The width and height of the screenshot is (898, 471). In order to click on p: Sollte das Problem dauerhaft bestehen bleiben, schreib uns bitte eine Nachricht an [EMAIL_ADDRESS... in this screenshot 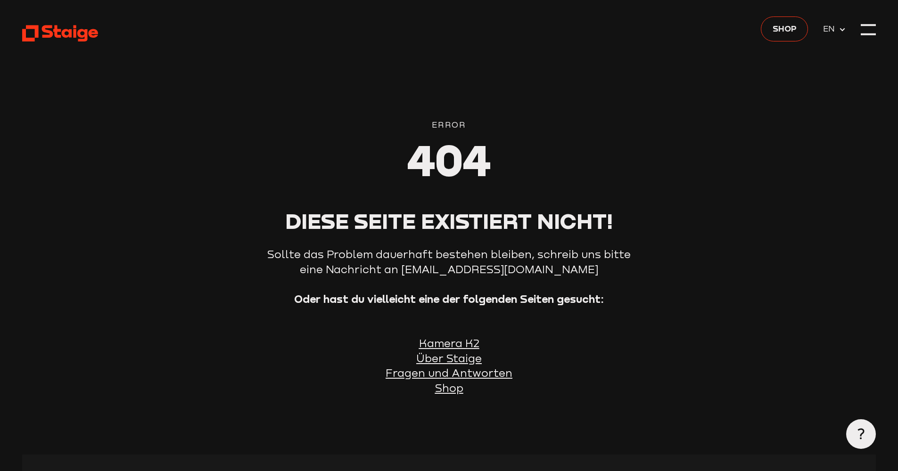, I will do `click(449, 262)`.